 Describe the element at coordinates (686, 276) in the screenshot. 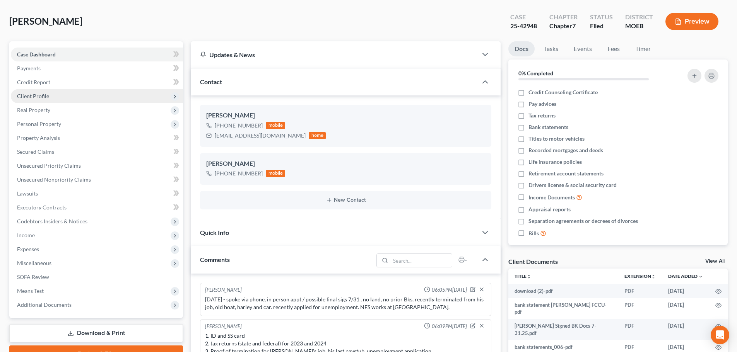

I see `a: Date Added expand_more` at that location.